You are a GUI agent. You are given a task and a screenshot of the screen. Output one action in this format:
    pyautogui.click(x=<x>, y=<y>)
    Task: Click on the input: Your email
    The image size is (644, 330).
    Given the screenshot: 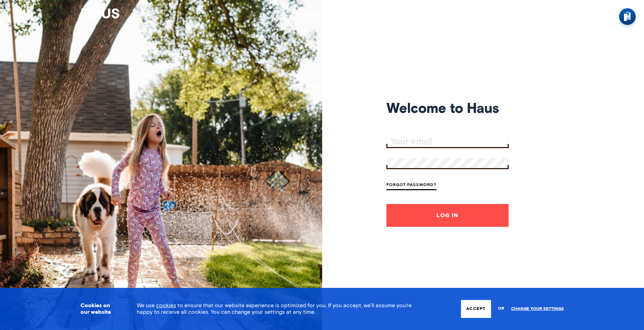 What is the action you would take?
    pyautogui.click(x=448, y=142)
    